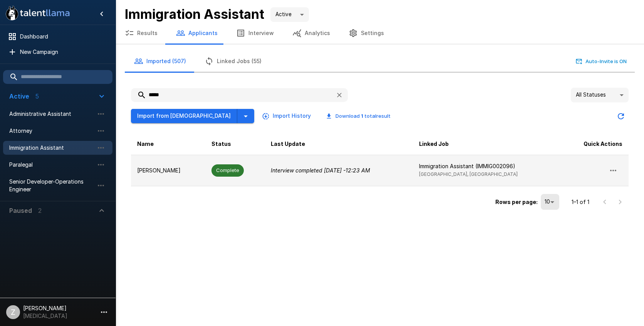 This screenshot has width=644, height=326. Describe the element at coordinates (227, 170) in the screenshot. I see `span: Complete` at that location.